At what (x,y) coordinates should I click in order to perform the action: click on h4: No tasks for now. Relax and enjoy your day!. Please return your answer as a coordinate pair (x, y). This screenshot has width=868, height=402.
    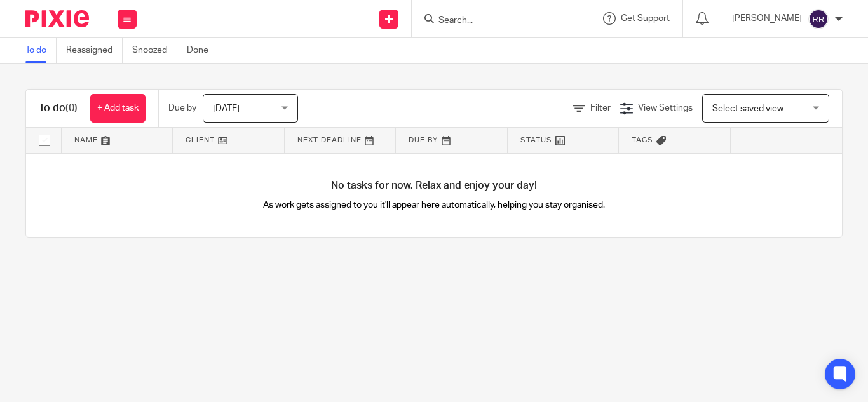
    Looking at the image, I should click on (434, 185).